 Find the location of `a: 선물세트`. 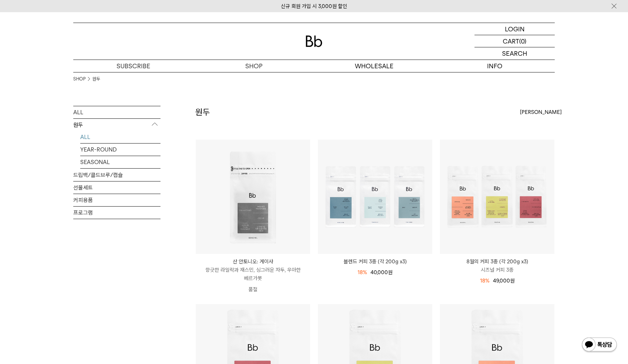

a: 선물세트 is located at coordinates (117, 187).